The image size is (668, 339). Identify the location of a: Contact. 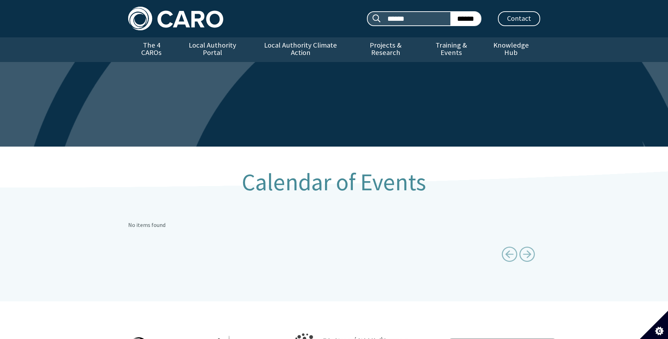
(519, 19).